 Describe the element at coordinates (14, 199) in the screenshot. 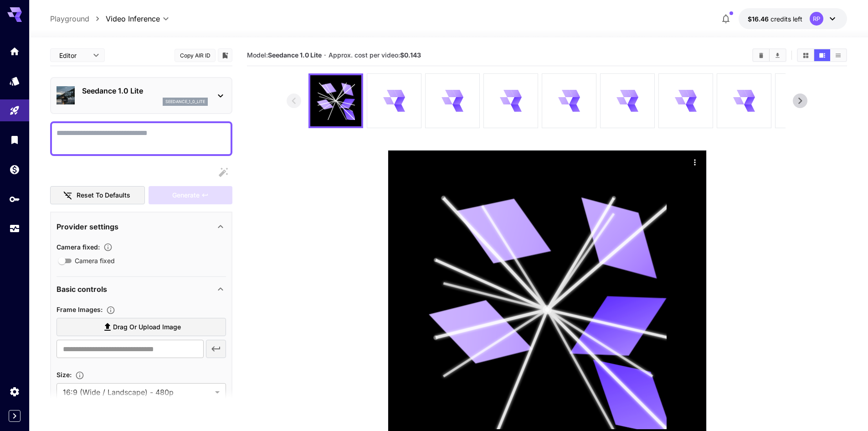

I see `div: API Keys` at that location.